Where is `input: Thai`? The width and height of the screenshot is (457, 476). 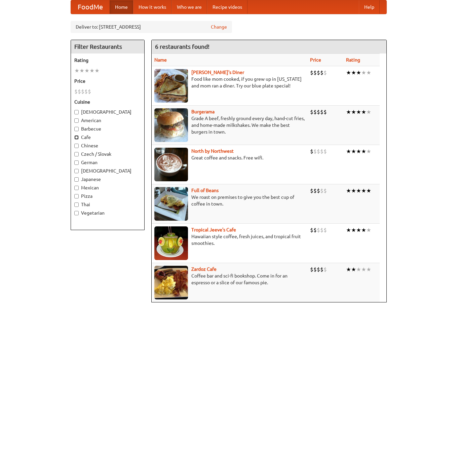 input: Thai is located at coordinates (77, 204).